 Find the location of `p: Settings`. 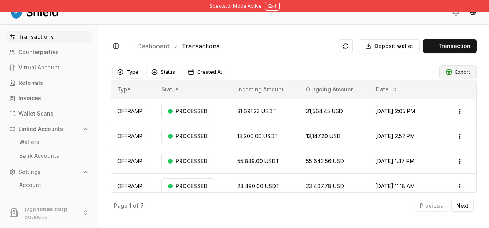

p: Settings is located at coordinates (30, 172).